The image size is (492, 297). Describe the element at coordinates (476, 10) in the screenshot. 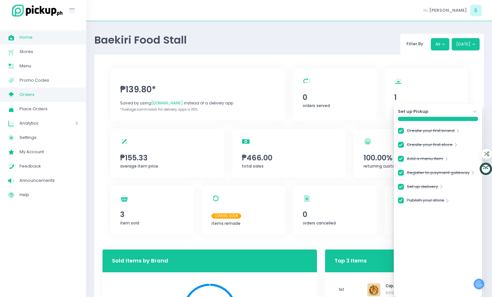

I see `span: S` at that location.